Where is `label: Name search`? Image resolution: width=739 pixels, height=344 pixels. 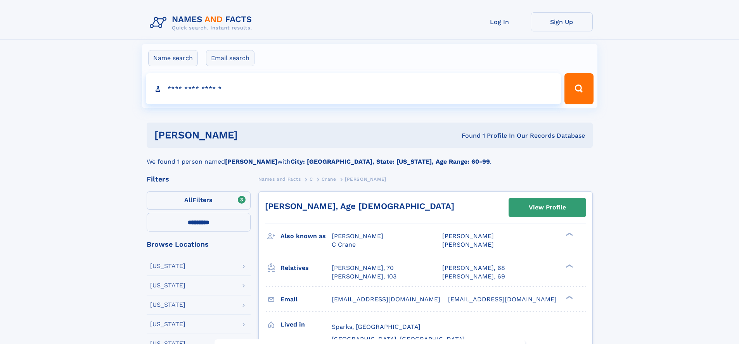 label: Name search is located at coordinates (173, 58).